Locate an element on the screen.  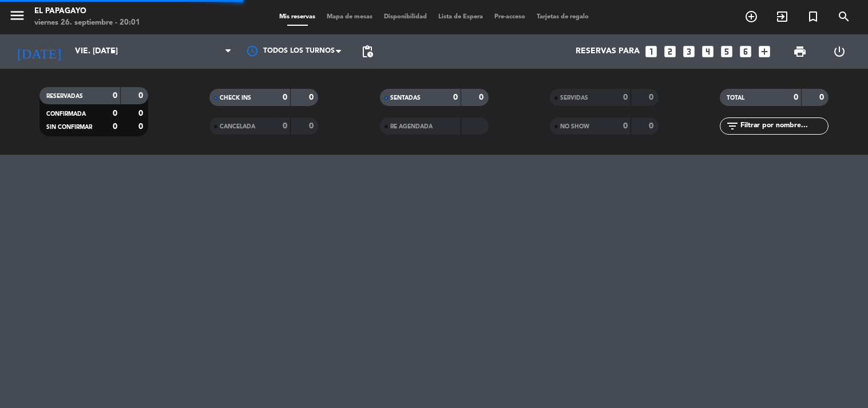
span: NO SHOW is located at coordinates (574, 127).